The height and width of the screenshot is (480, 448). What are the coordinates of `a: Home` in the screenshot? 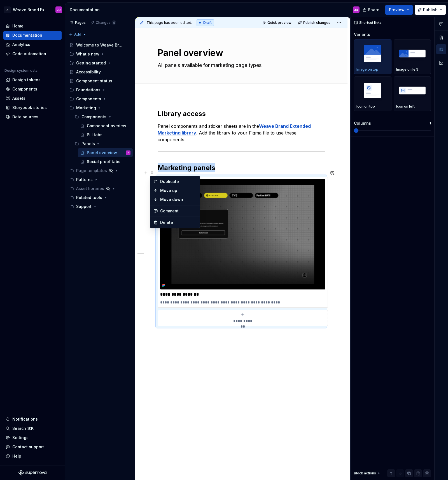 It's located at (32, 26).